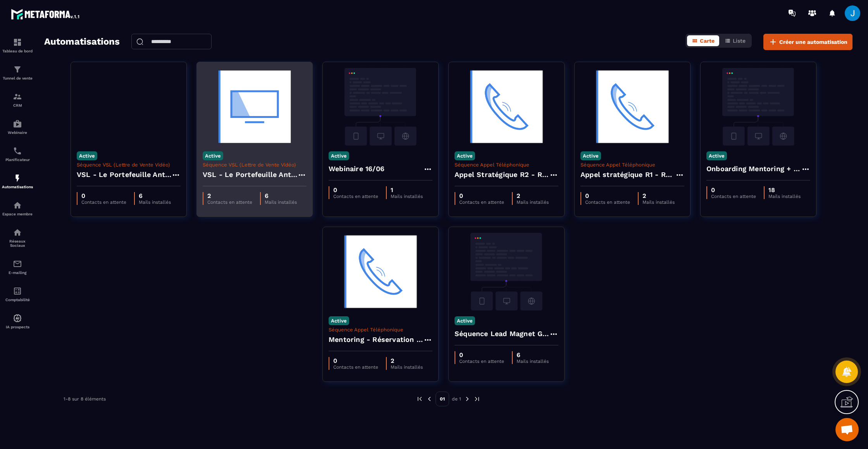  Describe the element at coordinates (376, 339) in the screenshot. I see `h4: Mentoring - Réservation Session Individuelle` at that location.